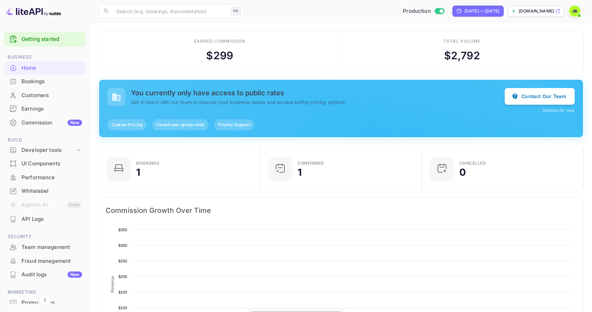  What do you see at coordinates (123, 277) in the screenshot?
I see `text: $200` at bounding box center [123, 277].